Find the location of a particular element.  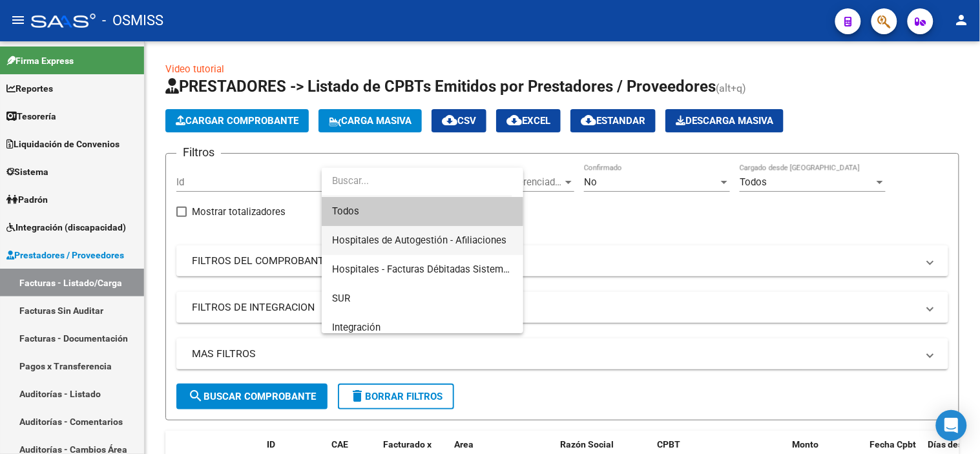

span: Todos is located at coordinates (423, 211).